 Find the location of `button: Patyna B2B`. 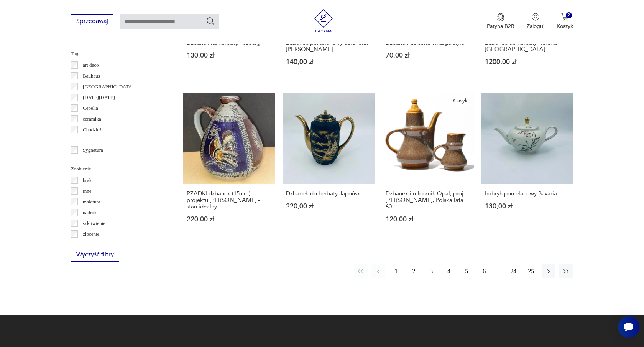

button: Patyna B2B is located at coordinates (501, 22).